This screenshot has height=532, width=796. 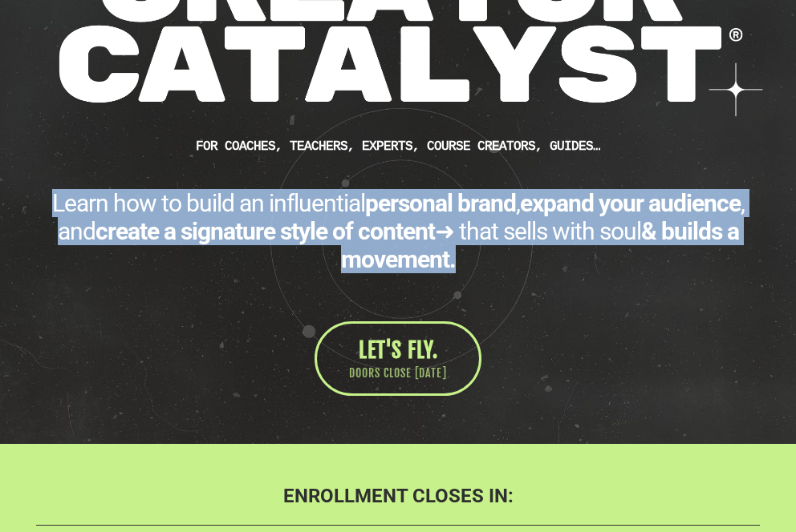 What do you see at coordinates (540, 245) in the screenshot?
I see `b: & builds a movement.` at bounding box center [540, 245].